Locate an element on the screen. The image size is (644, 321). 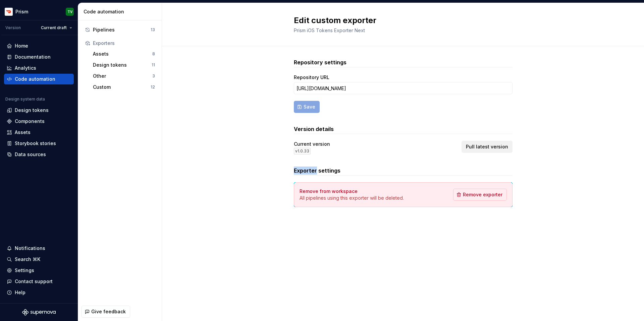
a: Custom12 is located at coordinates (124, 87).